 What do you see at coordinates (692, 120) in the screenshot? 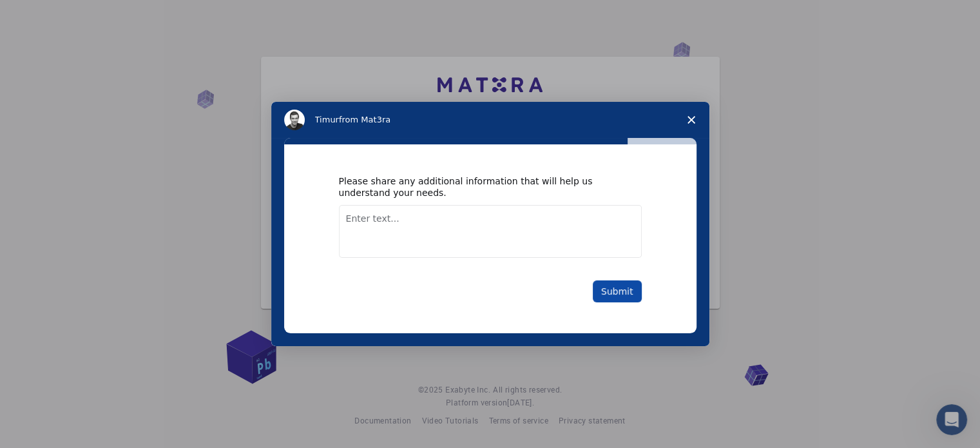
I see `span: Close survey` at bounding box center [692, 120].